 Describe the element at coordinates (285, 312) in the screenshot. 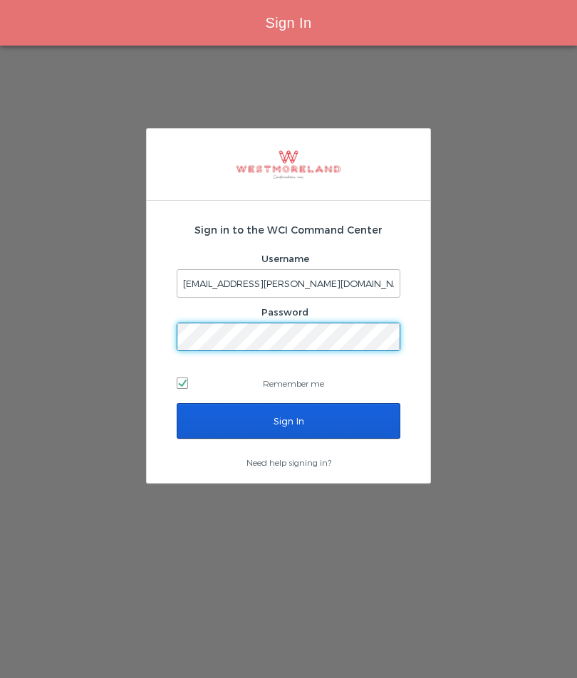

I see `label: Password` at that location.